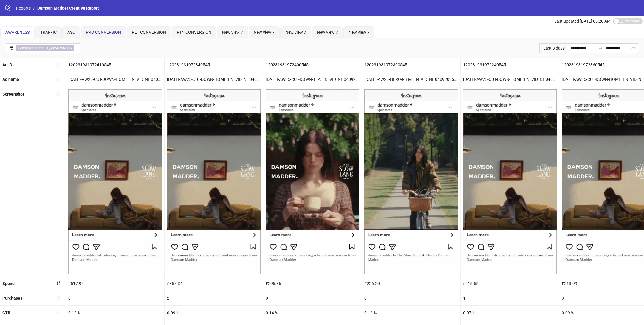 This screenshot has height=325, width=644. What do you see at coordinates (600, 48) in the screenshot?
I see `span: to` at bounding box center [600, 48].